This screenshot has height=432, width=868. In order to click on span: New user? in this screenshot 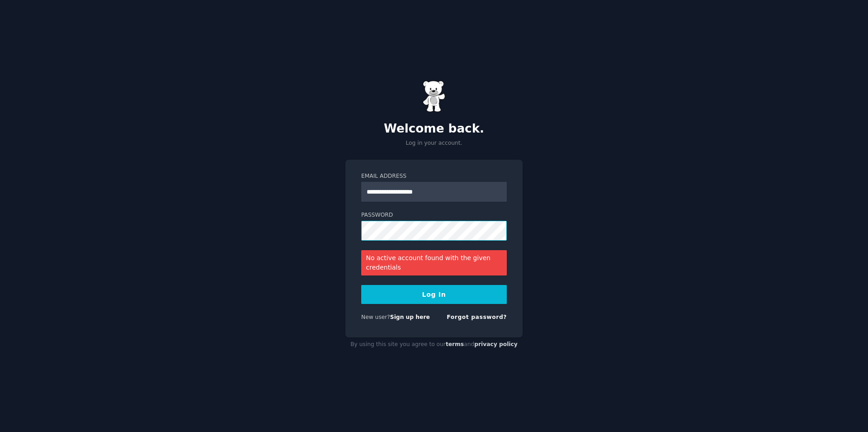, I will do `click(376, 317)`.